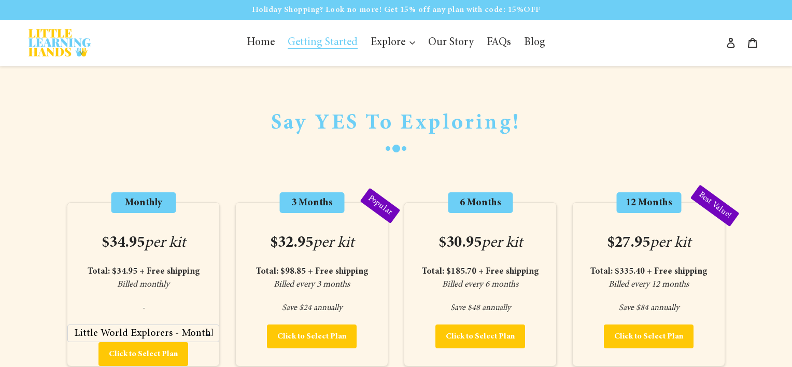  I want to click on strong: Total: $185.70 + Free shipping, so click(480, 272).